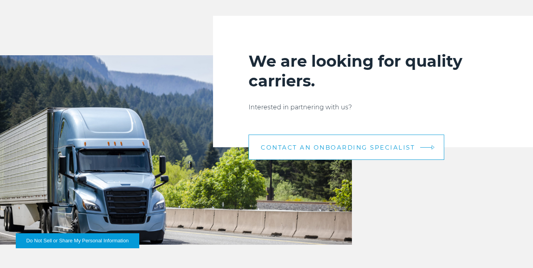 The height and width of the screenshot is (268, 533). What do you see at coordinates (346, 147) in the screenshot?
I see `a: CONTACT AN ONBOARDING SPECIALIST arrow arrow` at bounding box center [346, 147].